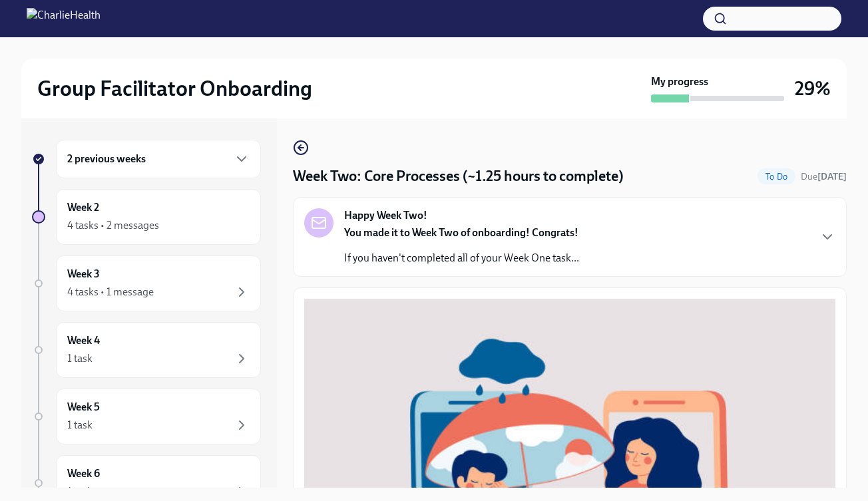  What do you see at coordinates (146, 283) in the screenshot?
I see `a: Week 34 tasks • 1 message` at bounding box center [146, 283].